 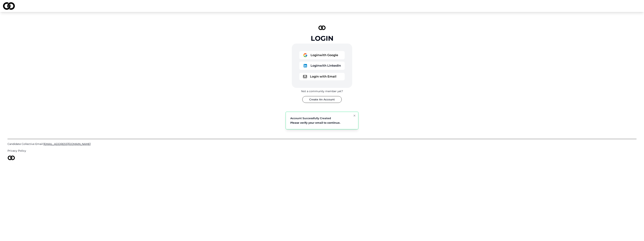 What do you see at coordinates (322, 151) in the screenshot?
I see `a: Privacy Policy` at bounding box center [322, 151].